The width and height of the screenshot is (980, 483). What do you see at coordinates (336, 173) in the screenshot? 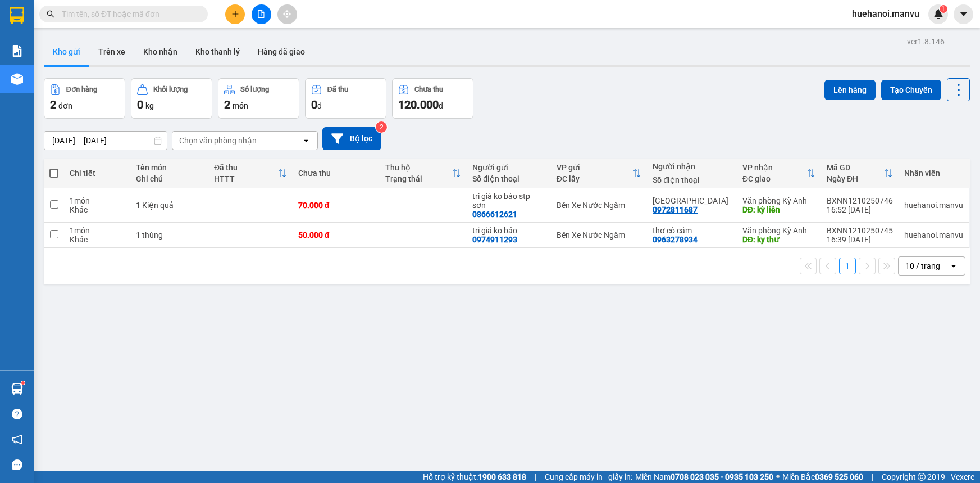
I see `div: Chưa thu` at bounding box center [336, 173].